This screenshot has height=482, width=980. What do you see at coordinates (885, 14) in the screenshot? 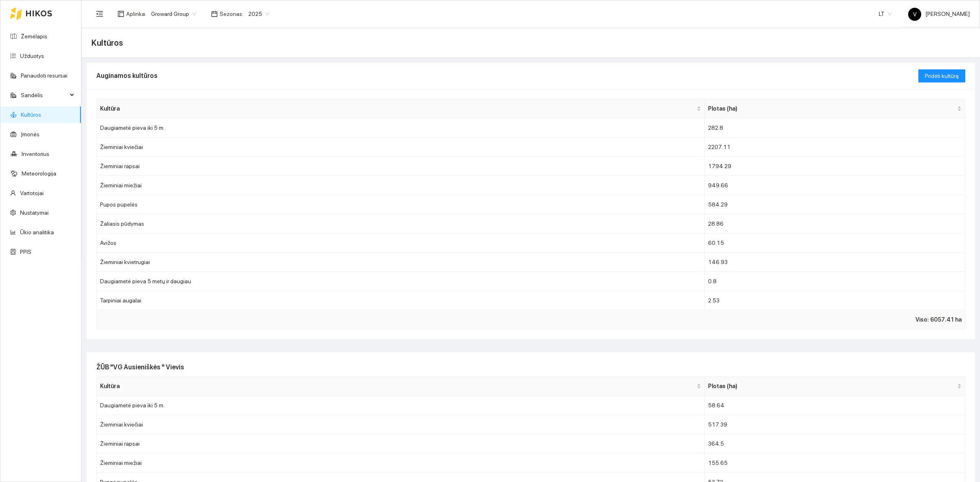
I see `span: LT` at bounding box center [885, 14].